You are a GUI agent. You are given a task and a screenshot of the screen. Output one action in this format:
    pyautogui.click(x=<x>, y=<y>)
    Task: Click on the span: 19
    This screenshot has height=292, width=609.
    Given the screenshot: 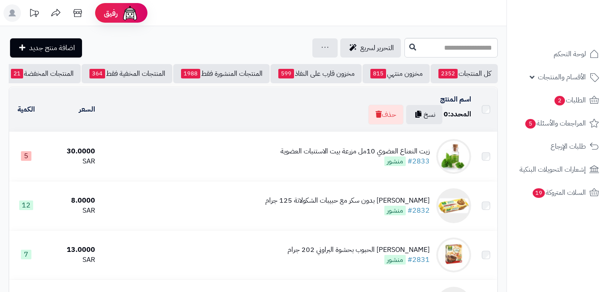 What is the action you would take?
    pyautogui.click(x=538, y=193)
    